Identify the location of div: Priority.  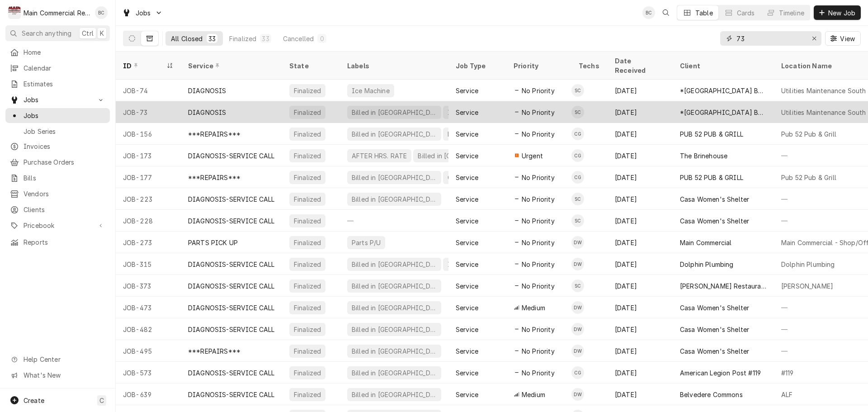
(538, 66).